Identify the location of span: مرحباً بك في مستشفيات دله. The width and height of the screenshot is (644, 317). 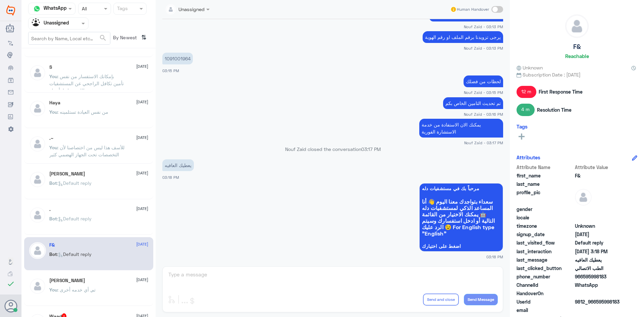
(461, 189).